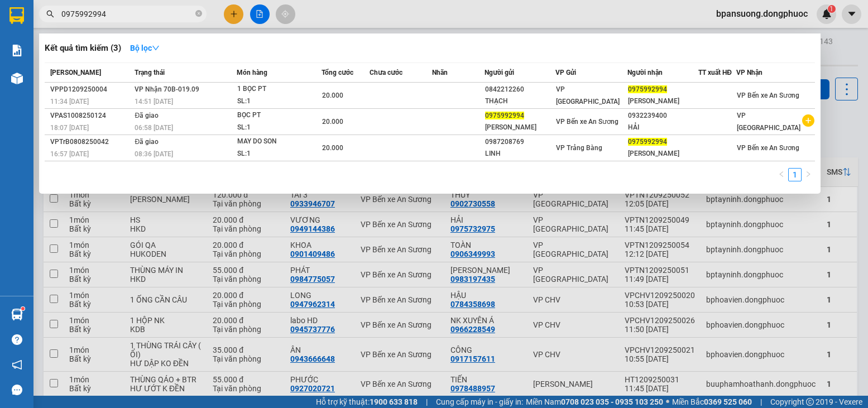 Image resolution: width=868 pixels, height=408 pixels. I want to click on span: message, so click(17, 389).